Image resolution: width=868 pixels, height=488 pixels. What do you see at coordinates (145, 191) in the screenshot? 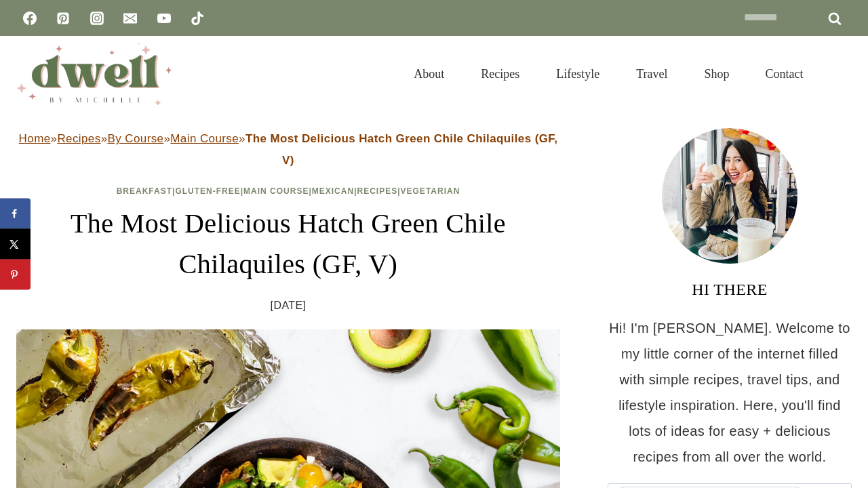
I see `a: Breakfast` at bounding box center [145, 191].